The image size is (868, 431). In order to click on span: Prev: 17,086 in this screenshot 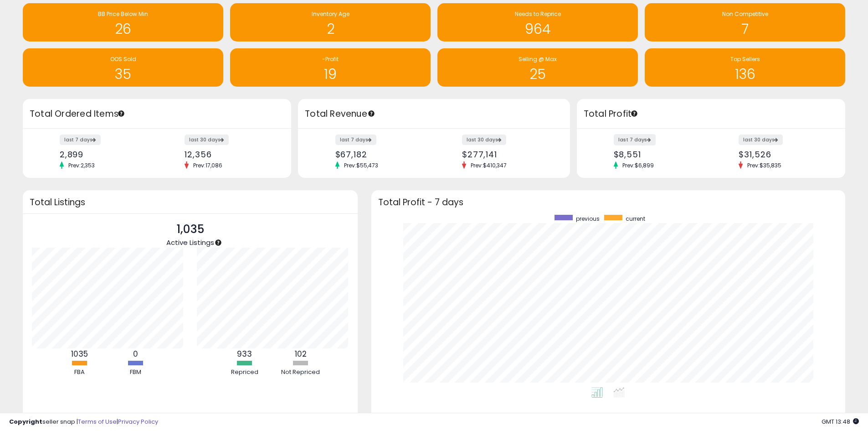, I will do `click(208, 165)`.